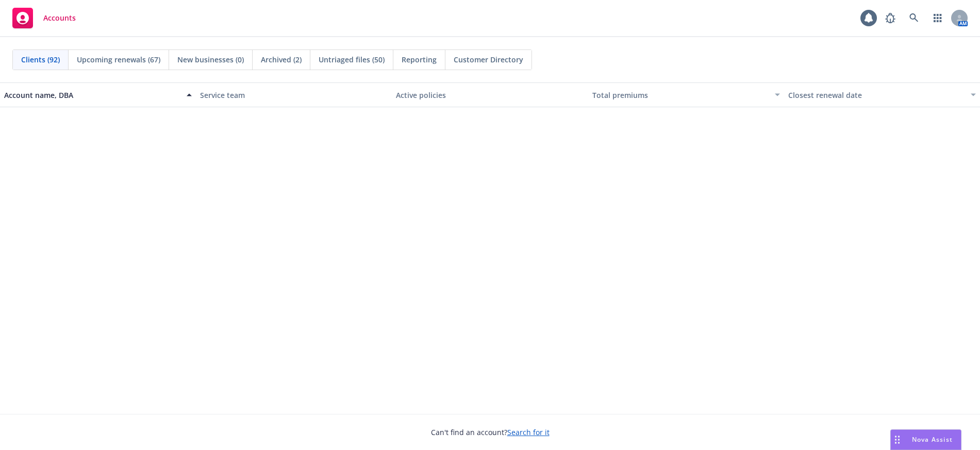 The height and width of the screenshot is (450, 980). What do you see at coordinates (92, 95) in the screenshot?
I see `div: Account name, DBA` at bounding box center [92, 95].